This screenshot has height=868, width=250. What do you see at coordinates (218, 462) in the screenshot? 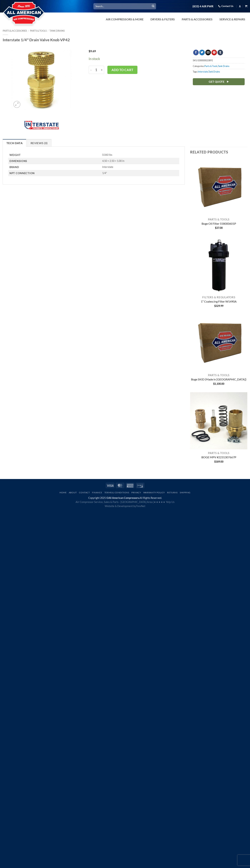
I see `bdi: 189.00` at bounding box center [218, 462].